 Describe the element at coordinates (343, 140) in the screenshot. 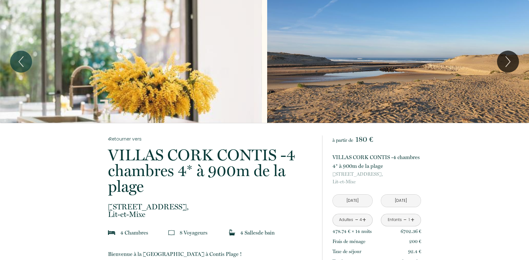

I see `span: à partir de` at that location.